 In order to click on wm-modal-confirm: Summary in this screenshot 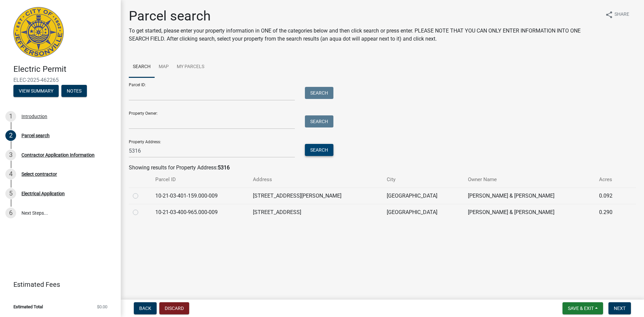, I will do `click(36, 91)`.